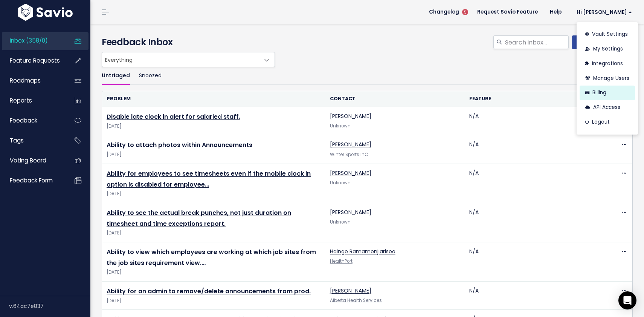 This screenshot has width=644, height=317. I want to click on span: Tags, so click(17, 140).